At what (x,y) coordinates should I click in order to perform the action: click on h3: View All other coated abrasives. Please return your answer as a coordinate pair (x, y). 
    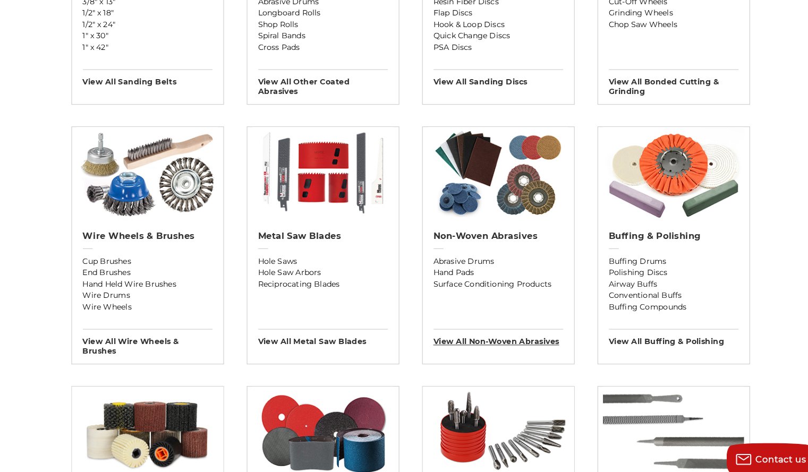
    Looking at the image, I should click on (319, 80).